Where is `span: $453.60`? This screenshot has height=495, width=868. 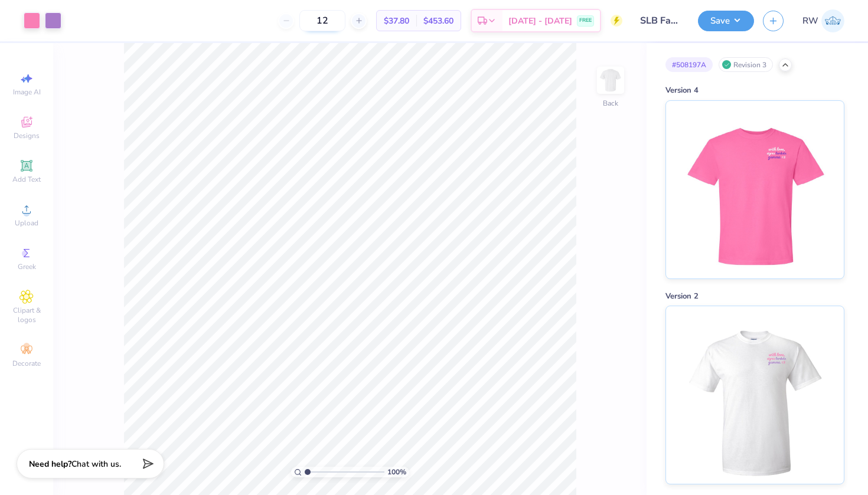
span: $453.60 is located at coordinates (438, 21).